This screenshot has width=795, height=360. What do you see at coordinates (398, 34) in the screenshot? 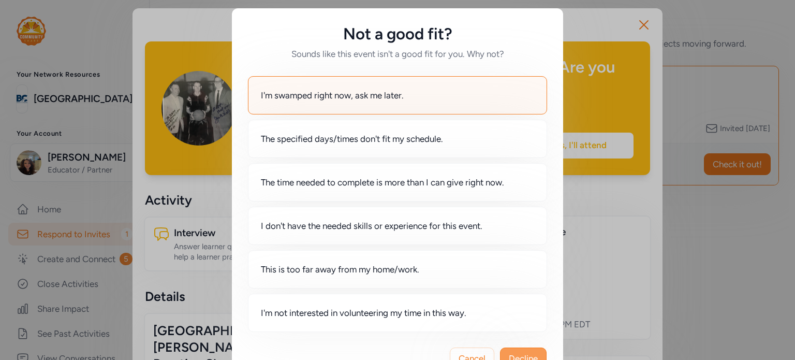
I see `h5: Not a good fit?` at bounding box center [398, 34].